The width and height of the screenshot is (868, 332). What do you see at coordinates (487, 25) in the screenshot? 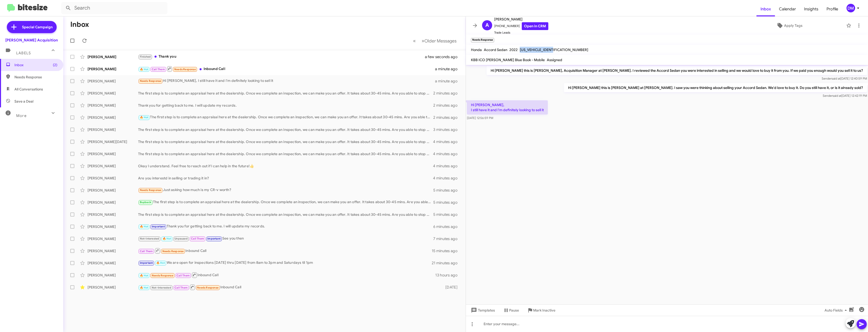
I see `span: A` at bounding box center [487, 25].